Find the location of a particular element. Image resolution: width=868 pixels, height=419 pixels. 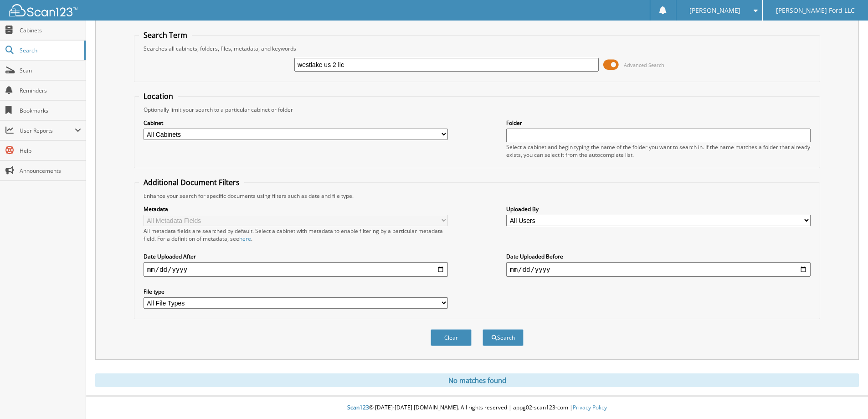

div: Chat Widget is located at coordinates (845, 397).